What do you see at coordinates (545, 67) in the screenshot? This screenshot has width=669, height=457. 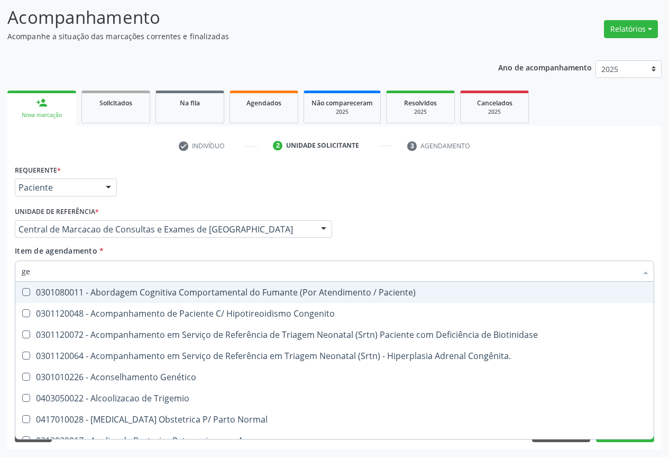 I see `p: Ano de acompanhamento` at bounding box center [545, 67].